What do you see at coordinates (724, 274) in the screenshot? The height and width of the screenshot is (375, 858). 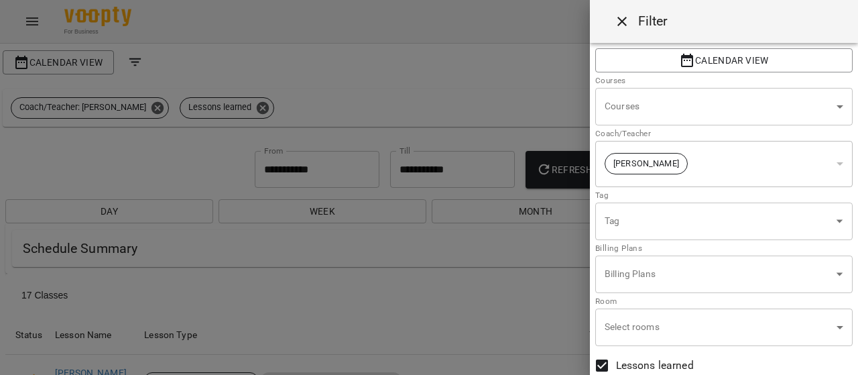 I see `div: Billing Plans` at bounding box center [724, 274].